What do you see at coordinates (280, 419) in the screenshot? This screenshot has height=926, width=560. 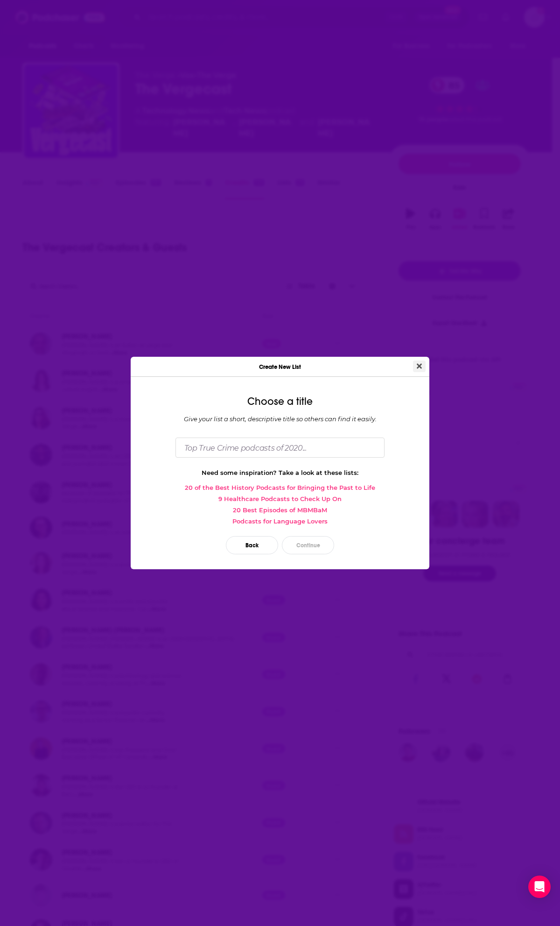 I see `div: Give your list a short, descriptive title so others can find it easily.` at bounding box center [280, 419].